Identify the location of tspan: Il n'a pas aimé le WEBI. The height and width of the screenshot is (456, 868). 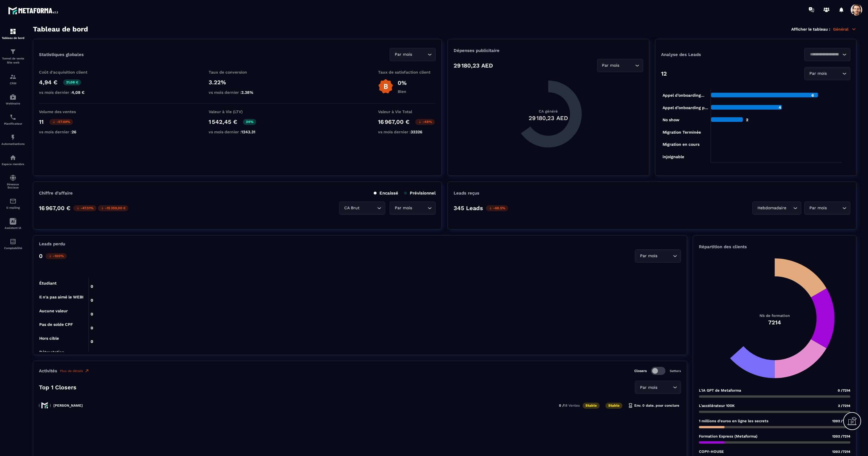
(61, 297).